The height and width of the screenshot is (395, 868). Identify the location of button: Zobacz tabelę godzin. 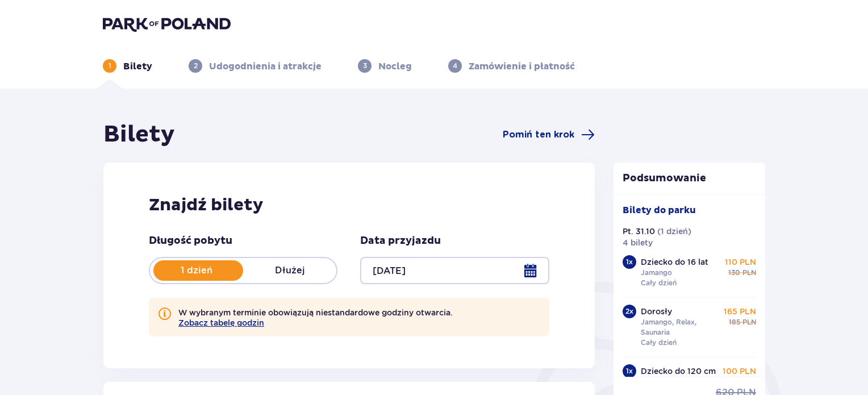
(221, 323).